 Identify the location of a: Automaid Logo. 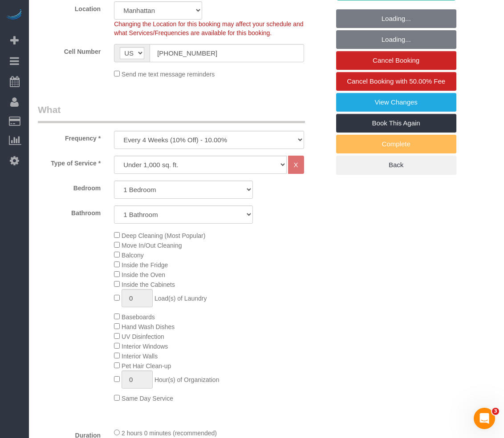
(14, 15).